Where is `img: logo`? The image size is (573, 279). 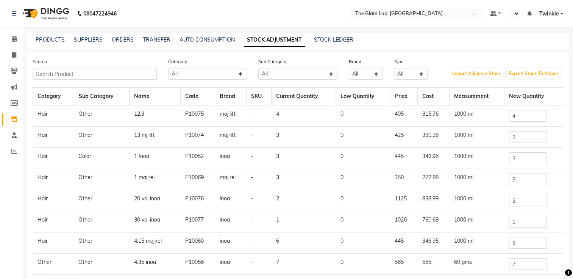
img: logo is located at coordinates (45, 14).